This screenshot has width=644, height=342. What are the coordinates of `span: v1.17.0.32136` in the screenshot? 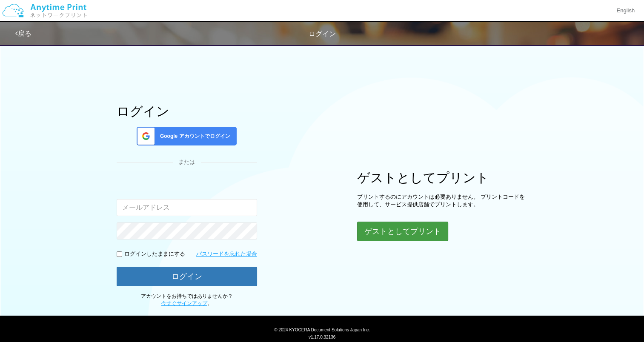 It's located at (322, 337).